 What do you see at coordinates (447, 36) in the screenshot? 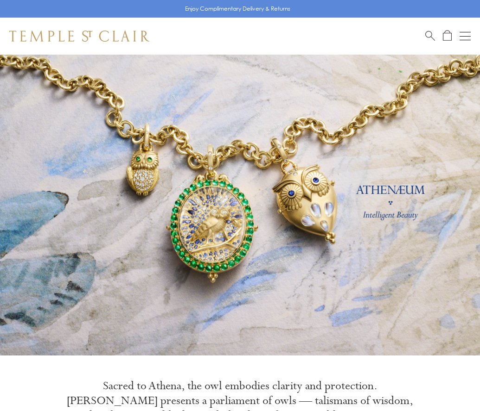
I see `a: Open Shopping Bag` at bounding box center [447, 36].